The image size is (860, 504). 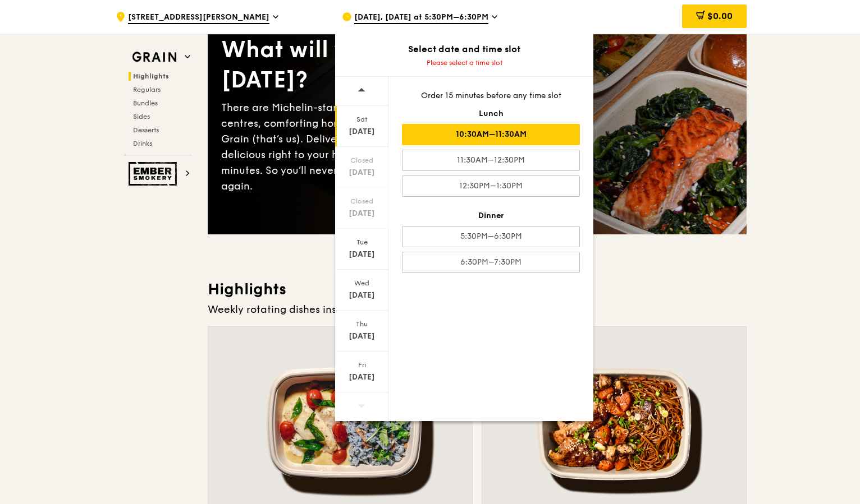 I want to click on span: Regulars, so click(x=147, y=90).